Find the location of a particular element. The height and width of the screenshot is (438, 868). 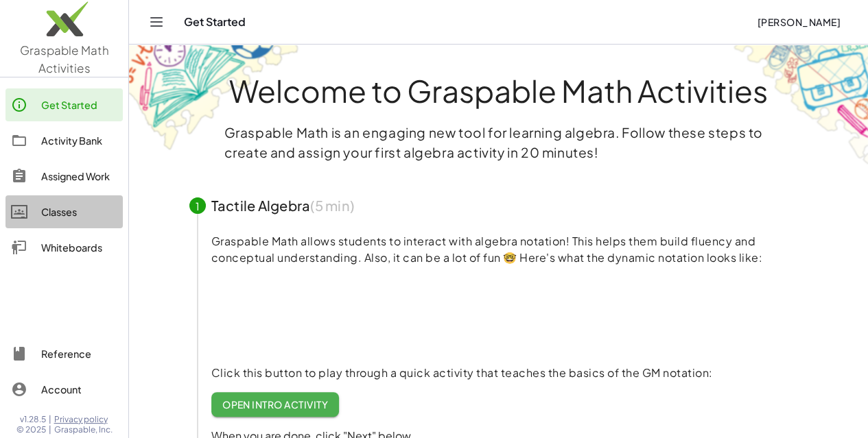

a: Classes is located at coordinates (64, 212).